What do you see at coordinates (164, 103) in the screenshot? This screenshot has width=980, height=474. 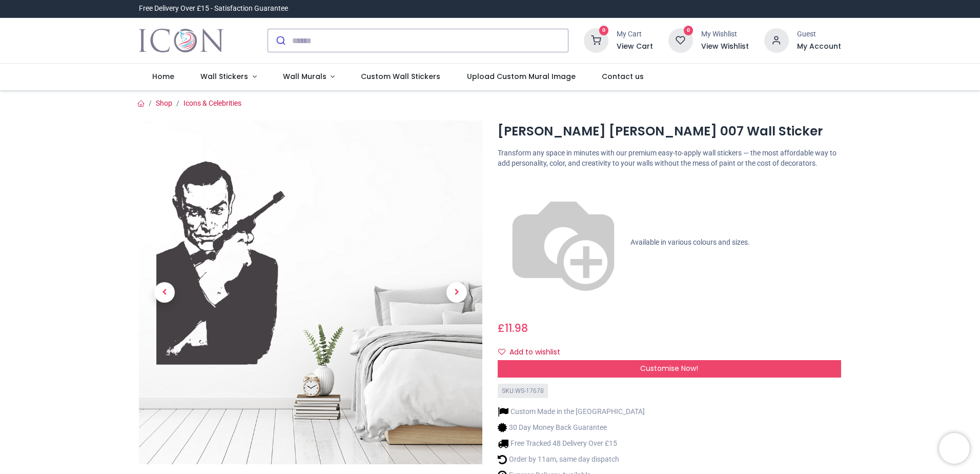 I see `a: Shop` at bounding box center [164, 103].